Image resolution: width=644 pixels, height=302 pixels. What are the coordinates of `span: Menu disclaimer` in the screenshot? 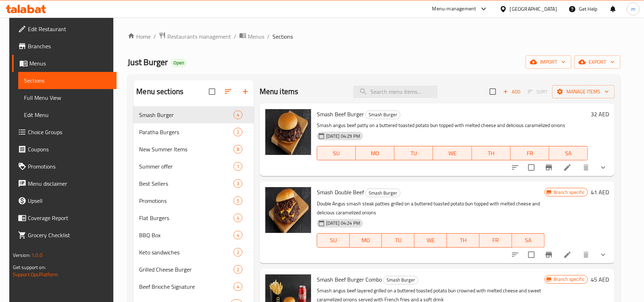 It's located at (69, 184).